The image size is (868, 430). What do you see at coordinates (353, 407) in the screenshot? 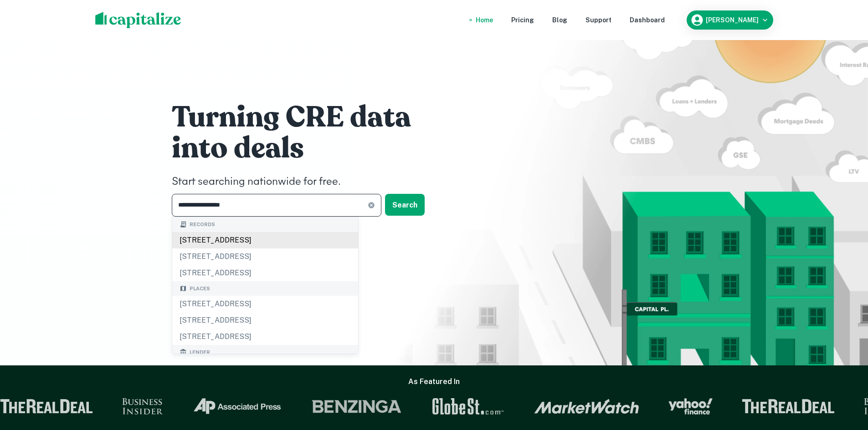
I see `img: Benzinga` at bounding box center [353, 407].